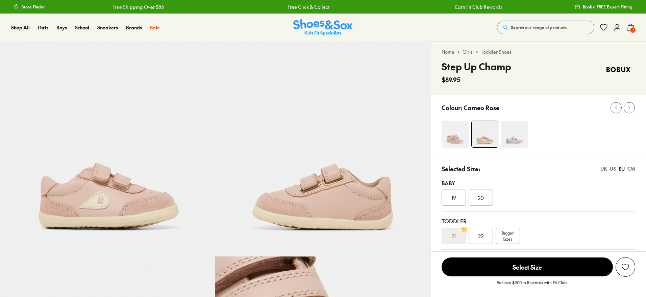 The image size is (646, 297). Describe the element at coordinates (82, 27) in the screenshot. I see `span: School` at that location.